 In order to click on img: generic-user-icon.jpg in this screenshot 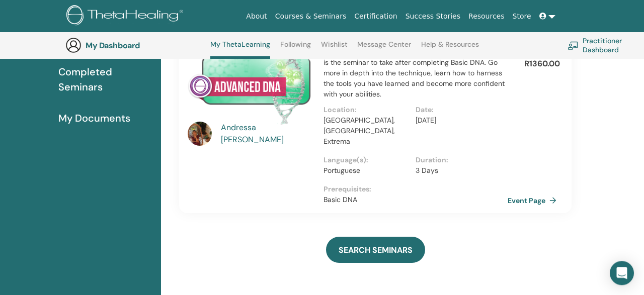, I will do `click(73, 45)`.